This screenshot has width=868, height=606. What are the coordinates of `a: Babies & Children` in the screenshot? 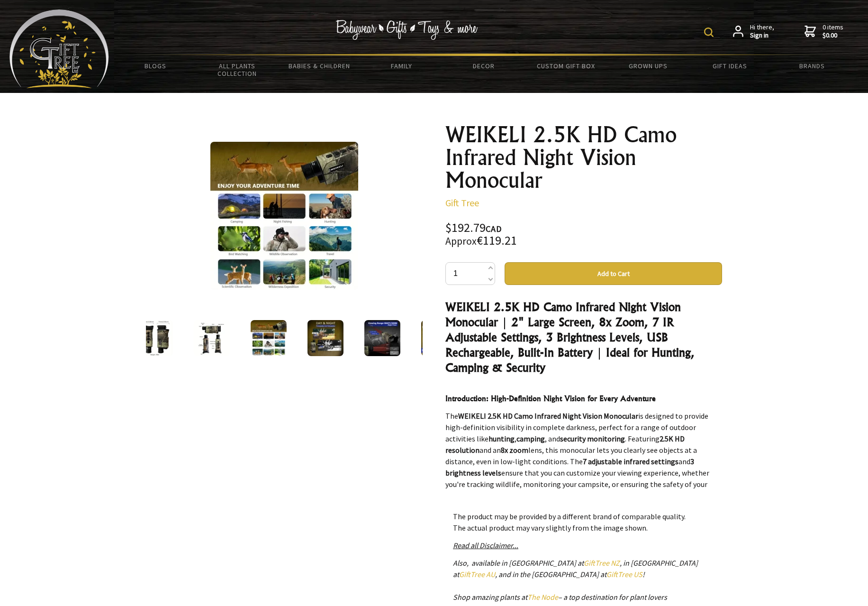 It's located at (319, 66).